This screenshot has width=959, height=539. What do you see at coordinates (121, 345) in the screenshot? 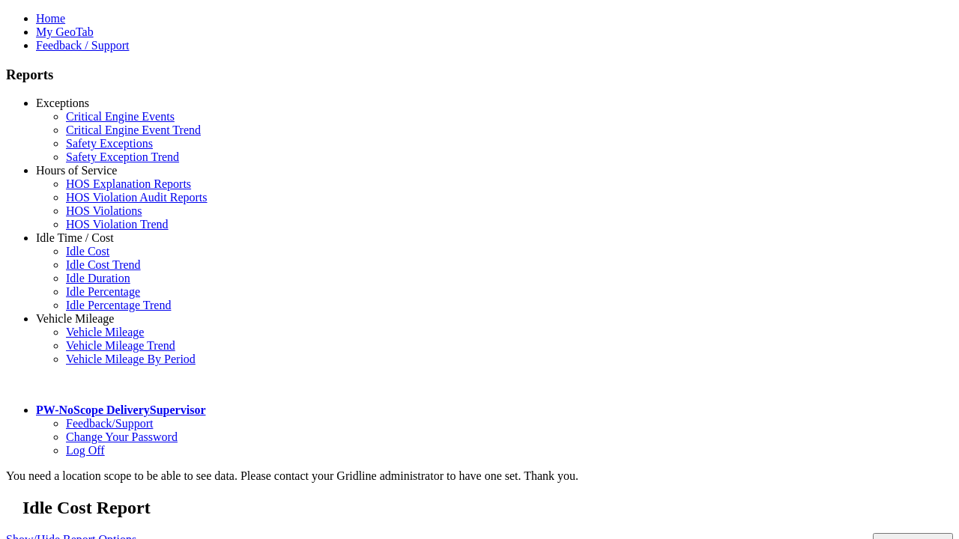
I see `a: Vehicle Mileage Trend` at bounding box center [121, 345].